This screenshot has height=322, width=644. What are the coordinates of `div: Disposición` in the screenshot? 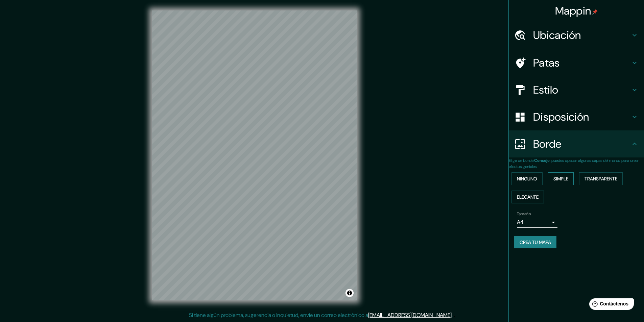 It's located at (576, 117).